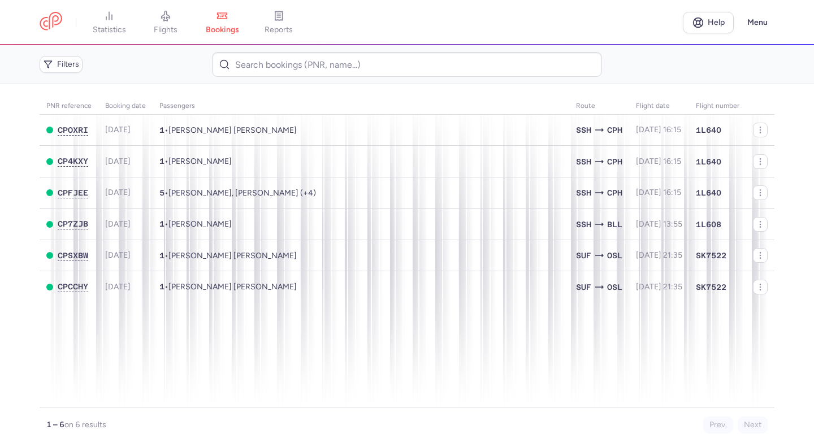  Describe the element at coordinates (716, 22) in the screenshot. I see `span: Help` at that location.